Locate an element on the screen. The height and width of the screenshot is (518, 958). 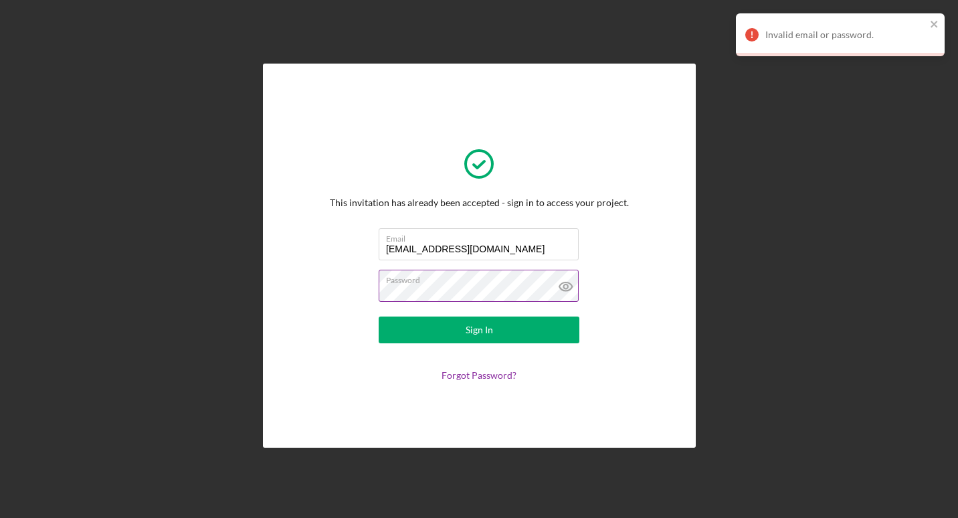
label: Email is located at coordinates (482, 236).